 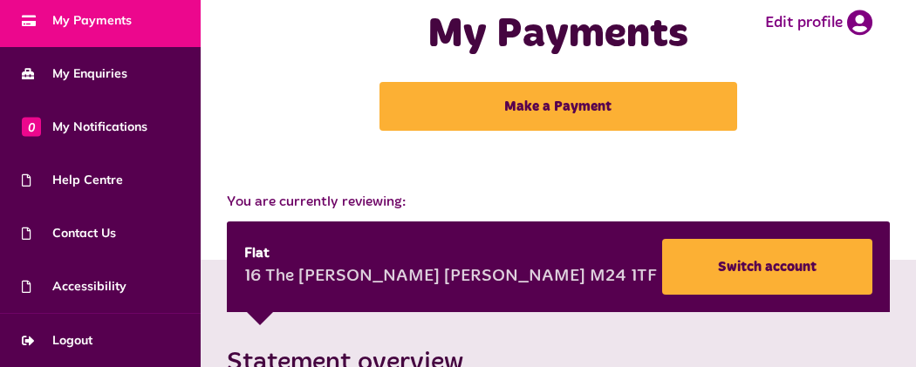 What do you see at coordinates (72, 180) in the screenshot?
I see `span: Help Centre` at bounding box center [72, 180].